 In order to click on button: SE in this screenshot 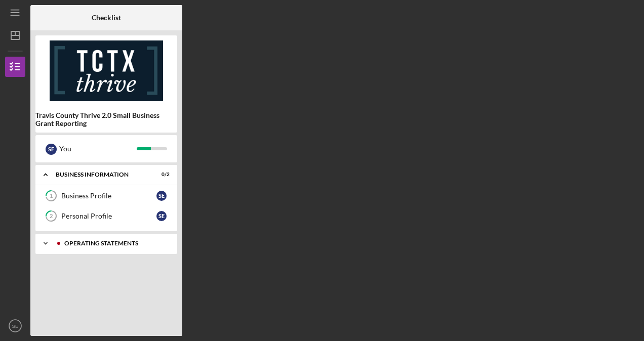, I will do `click(15, 326)`.